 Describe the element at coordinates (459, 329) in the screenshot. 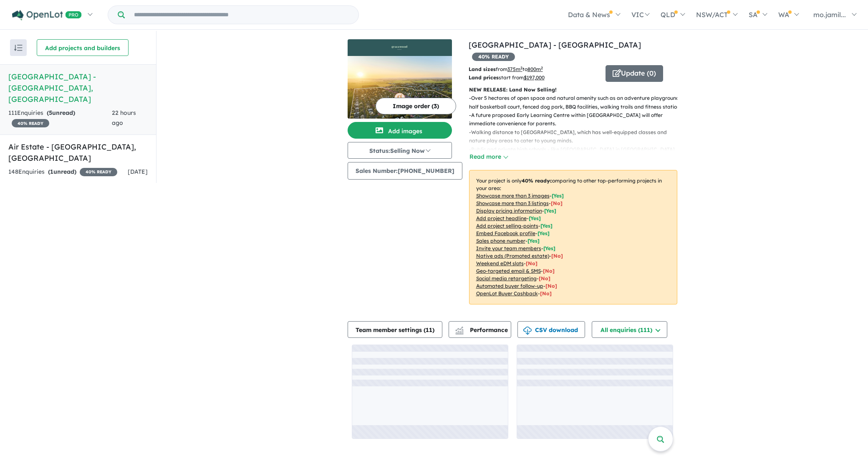

I see `img: line-chart.svg` at that location.